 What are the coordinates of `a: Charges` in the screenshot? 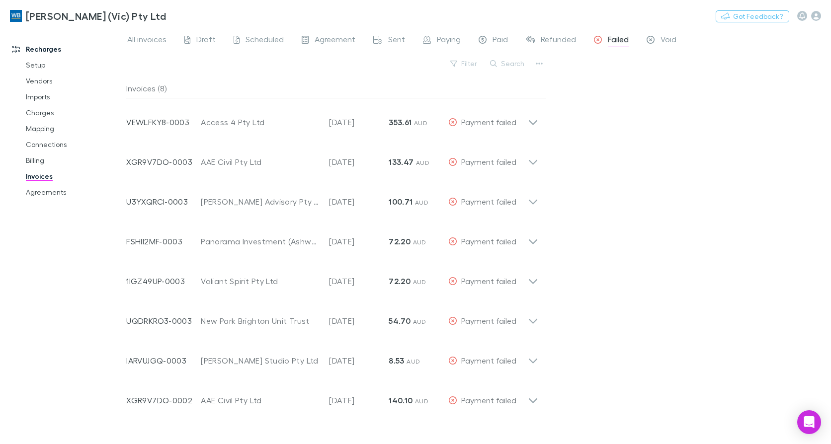 It's located at (74, 113).